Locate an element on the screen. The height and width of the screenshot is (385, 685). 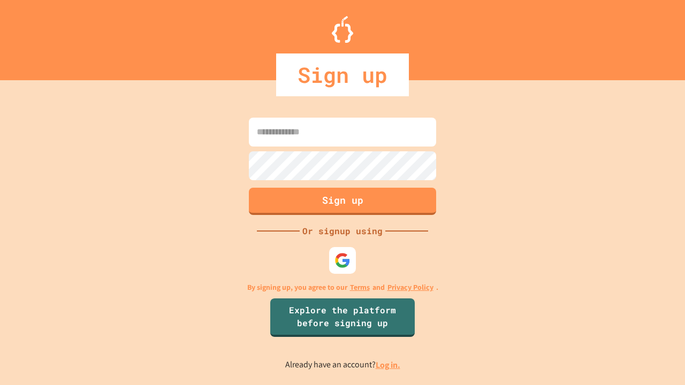
a: Explore the platform before signing up is located at coordinates (342, 318).